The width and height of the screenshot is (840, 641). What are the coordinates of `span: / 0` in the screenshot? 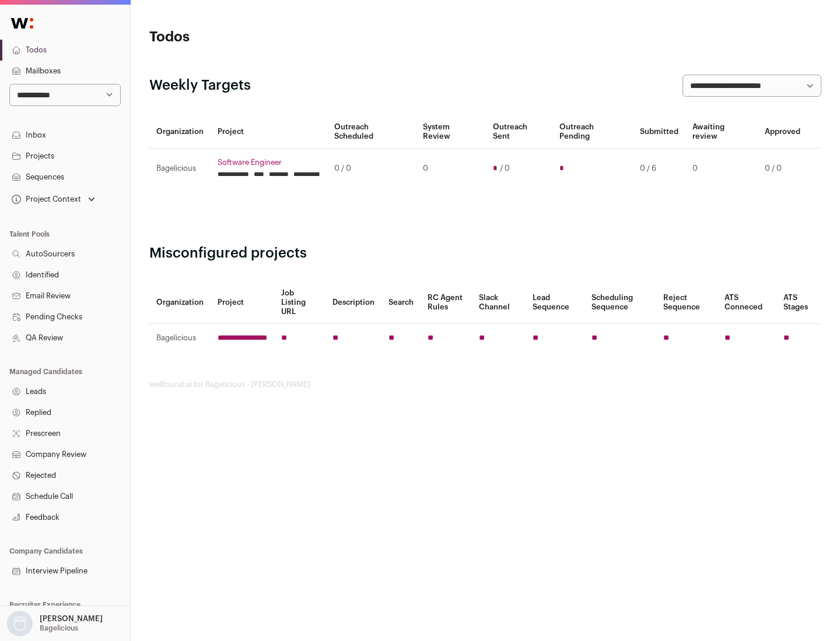 It's located at (505, 168).